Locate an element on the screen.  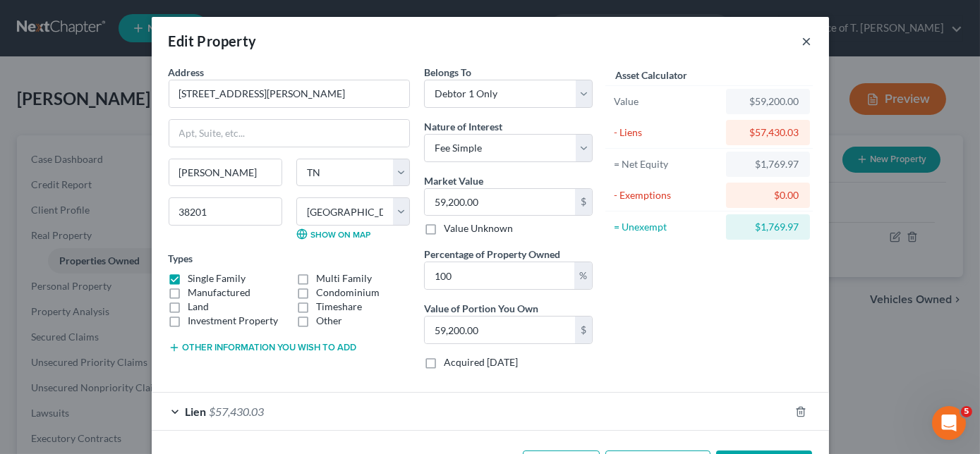
div: - Exemptions is located at coordinates (667, 195).